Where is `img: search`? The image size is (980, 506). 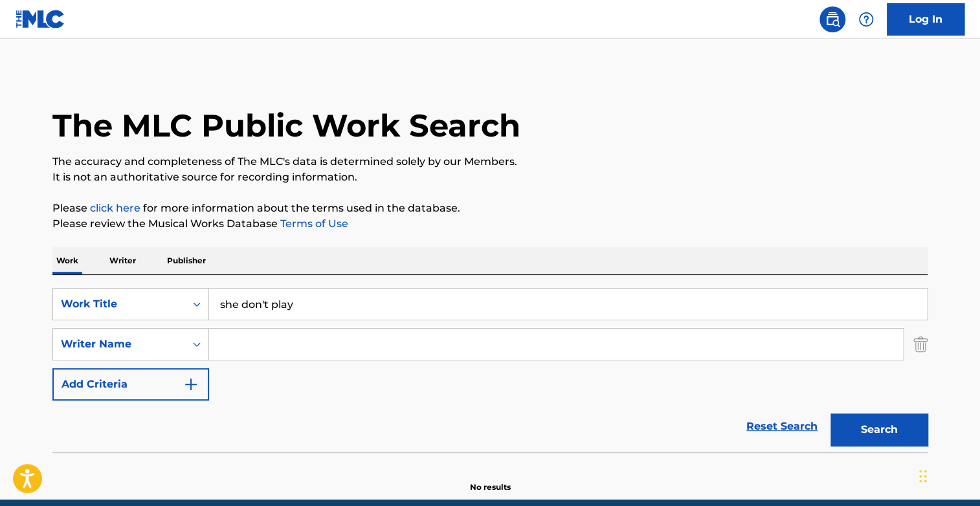 img: search is located at coordinates (832, 20).